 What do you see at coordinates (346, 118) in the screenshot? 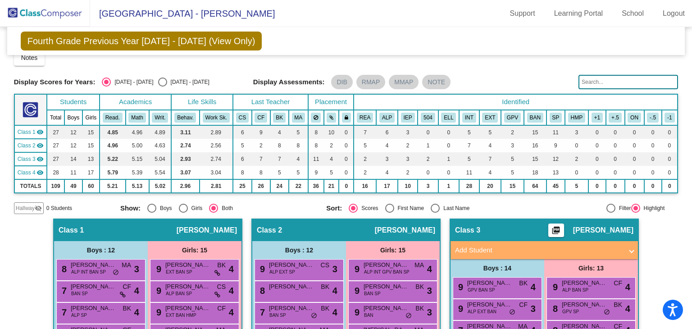
I see `th: Keep with teacher` at bounding box center [346, 118].